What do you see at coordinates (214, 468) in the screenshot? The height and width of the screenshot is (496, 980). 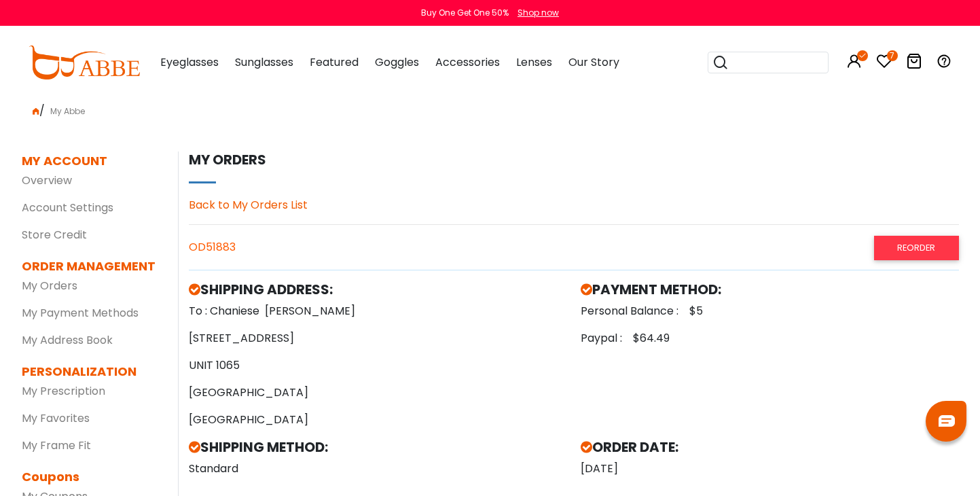 I see `span: Standard` at bounding box center [214, 468].